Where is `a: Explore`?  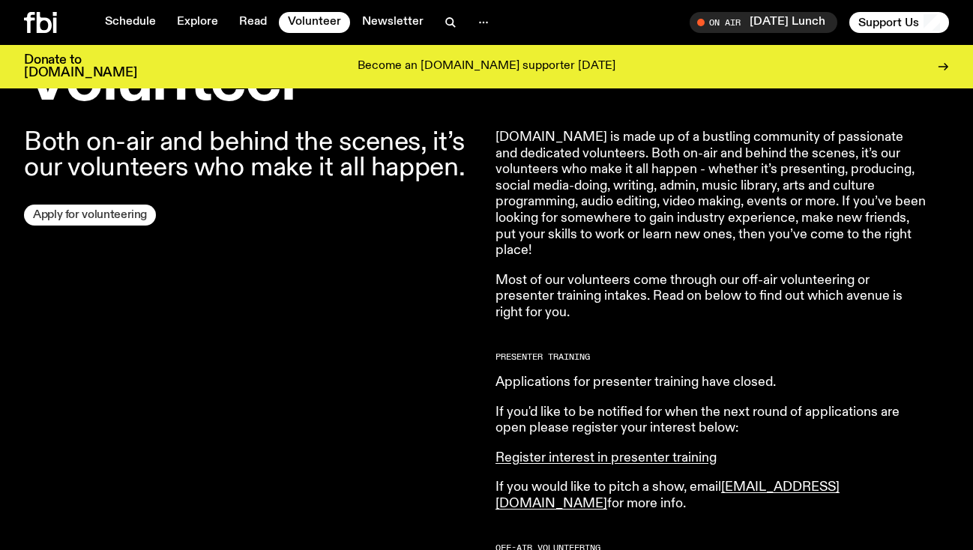 a: Explore is located at coordinates (197, 22).